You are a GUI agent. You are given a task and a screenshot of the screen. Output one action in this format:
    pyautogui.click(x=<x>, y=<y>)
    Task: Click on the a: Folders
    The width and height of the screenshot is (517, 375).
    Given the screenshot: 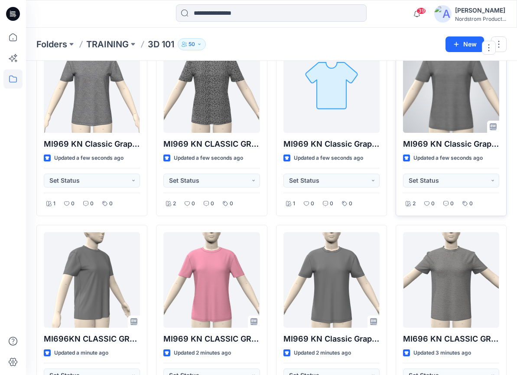 What is the action you would take?
    pyautogui.click(x=52, y=44)
    